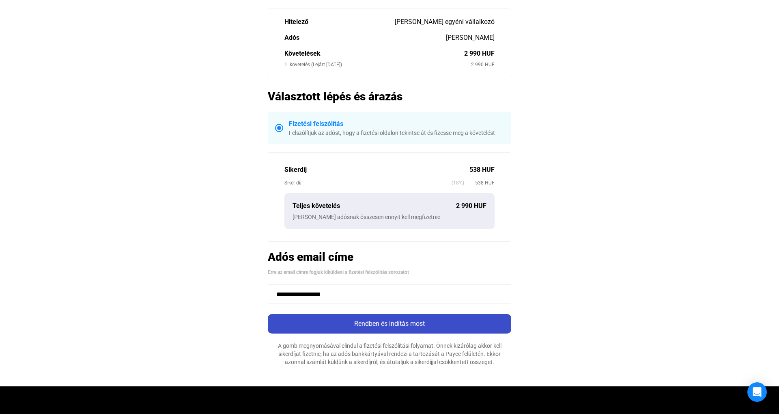 The image size is (779, 414). What do you see at coordinates (390, 96) in the screenshot?
I see `h2: Választott lépés és árazás` at bounding box center [390, 96].